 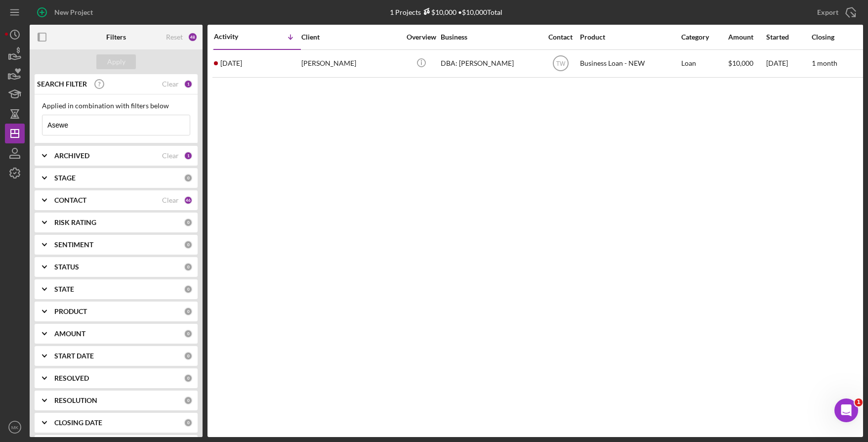 What do you see at coordinates (116, 62) in the screenshot?
I see `button: Apply` at bounding box center [116, 62].